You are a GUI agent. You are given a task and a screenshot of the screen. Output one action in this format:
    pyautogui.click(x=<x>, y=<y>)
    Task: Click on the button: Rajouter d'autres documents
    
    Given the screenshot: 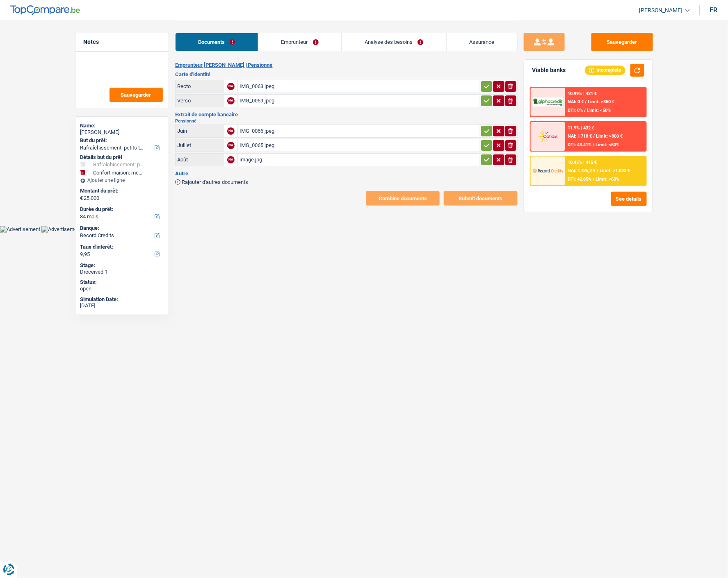 What is the action you would take?
    pyautogui.click(x=211, y=182)
    